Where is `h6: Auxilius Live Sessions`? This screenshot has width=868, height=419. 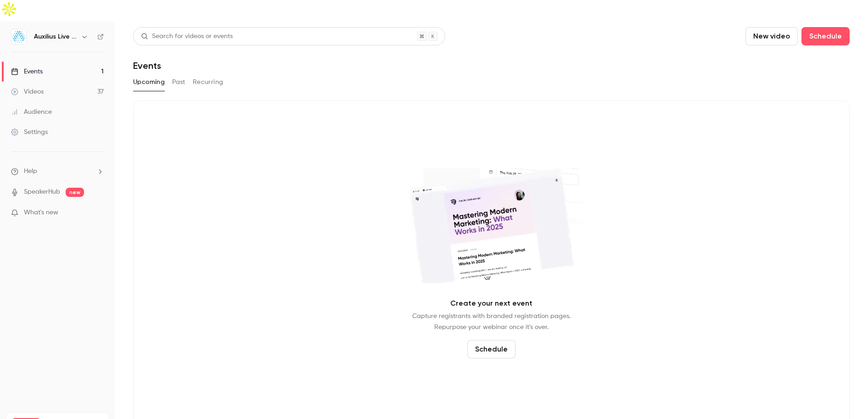
h6: Auxilius Live Sessions is located at coordinates (55, 36).